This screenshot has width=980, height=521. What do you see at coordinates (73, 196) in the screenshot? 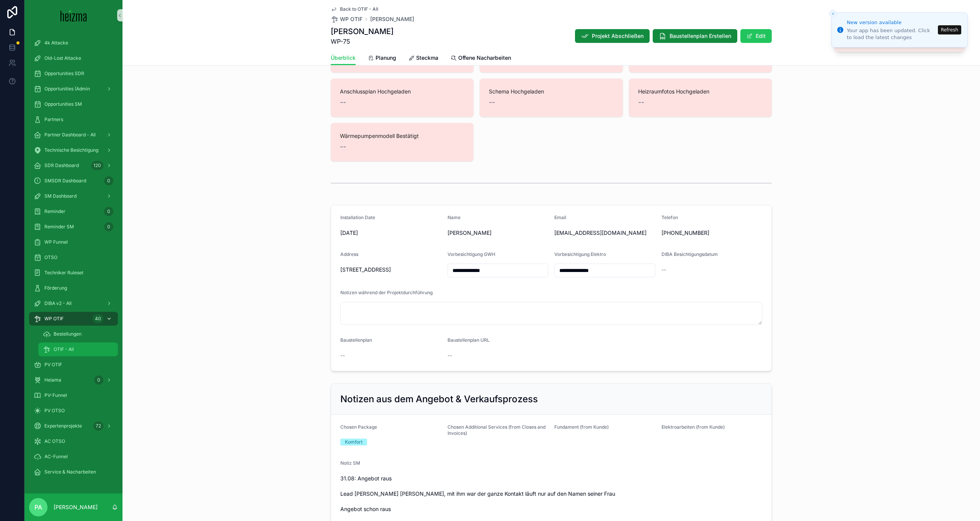
I see `a: SM Dashboard` at bounding box center [73, 196].